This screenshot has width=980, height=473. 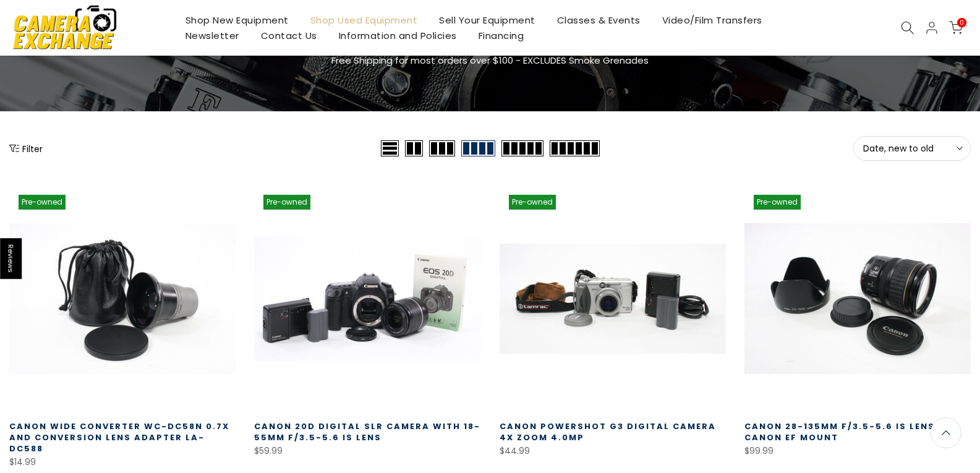 I want to click on a: Newsletter, so click(x=212, y=35).